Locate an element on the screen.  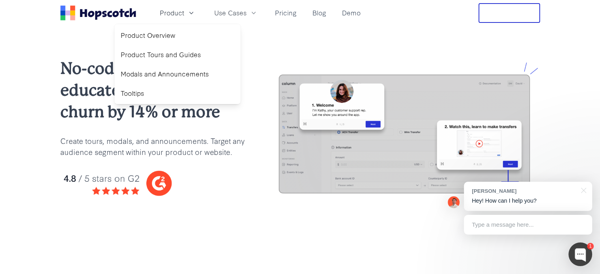
a: Demo is located at coordinates (351, 13).